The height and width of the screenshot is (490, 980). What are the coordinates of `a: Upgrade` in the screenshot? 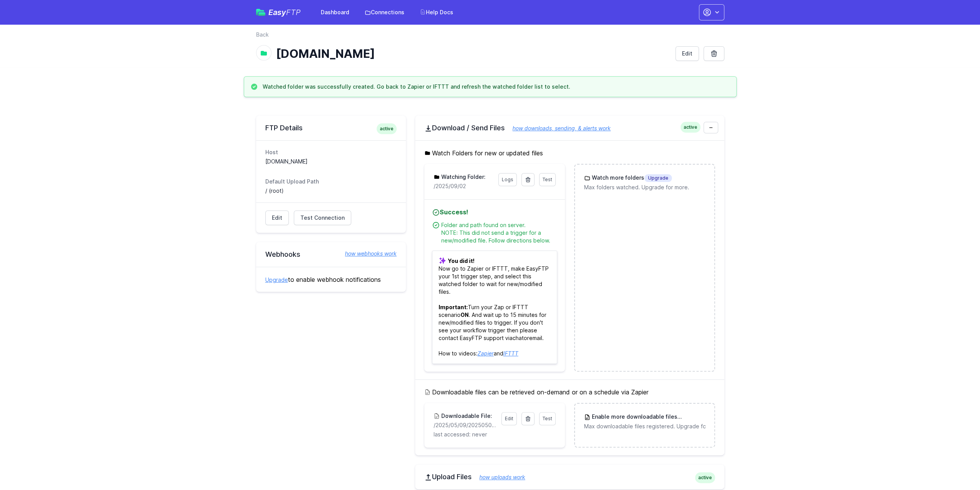 It's located at (276, 280).